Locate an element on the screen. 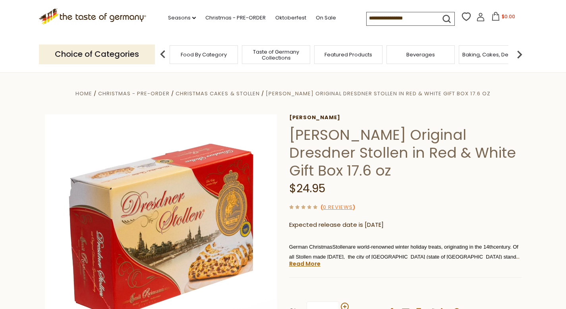 The image size is (566, 309). span: th is located at coordinates (491, 247).